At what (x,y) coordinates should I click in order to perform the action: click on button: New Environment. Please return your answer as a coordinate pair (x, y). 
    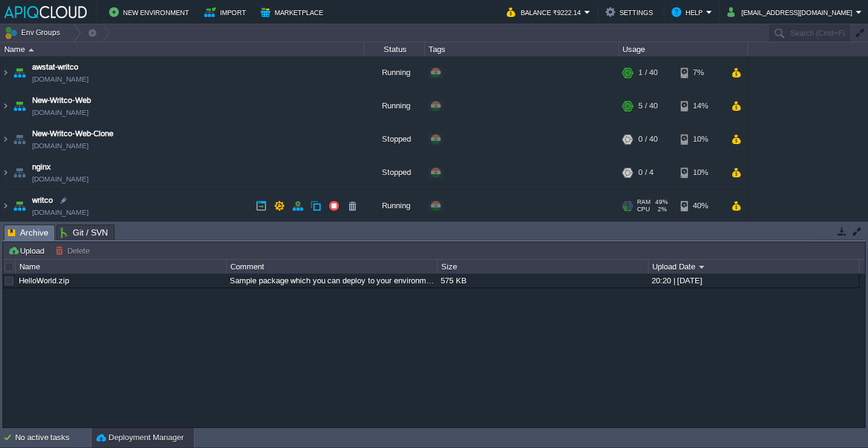
    Looking at the image, I should click on (151, 12).